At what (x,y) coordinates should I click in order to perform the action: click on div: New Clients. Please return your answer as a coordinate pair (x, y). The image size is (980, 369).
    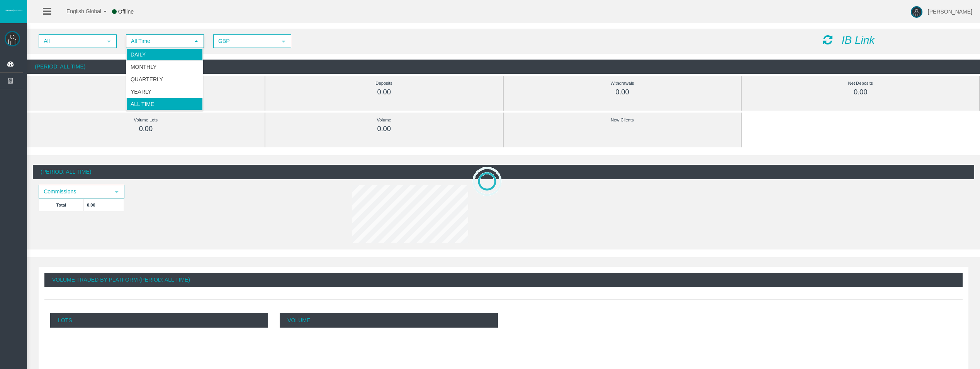
    Looking at the image, I should click on (622, 120).